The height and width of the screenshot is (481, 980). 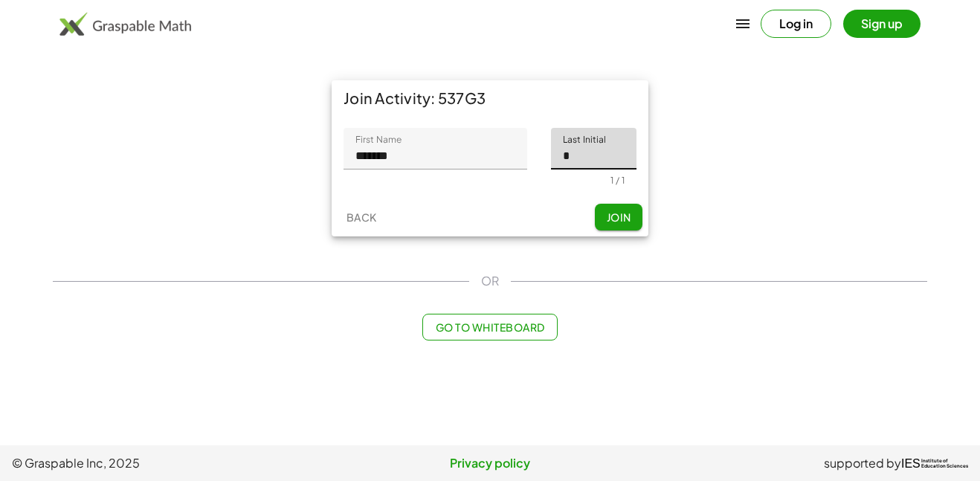 I want to click on span: Go to Whiteboard, so click(x=489, y=327).